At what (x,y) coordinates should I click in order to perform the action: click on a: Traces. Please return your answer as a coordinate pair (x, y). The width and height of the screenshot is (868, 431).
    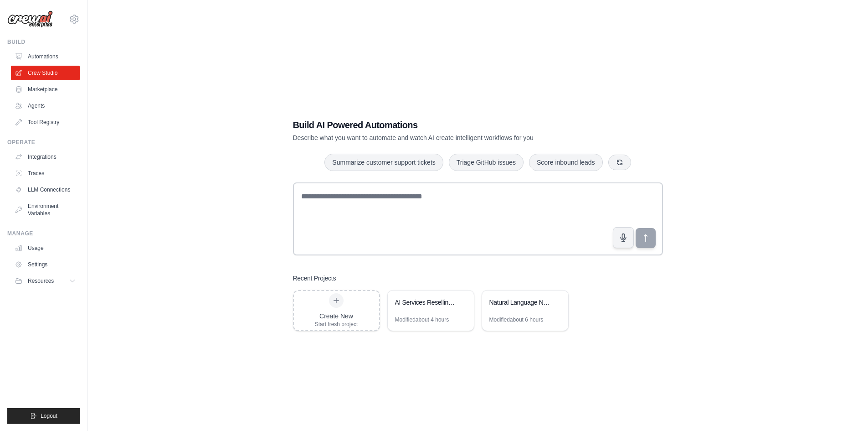
    Looking at the image, I should click on (45, 173).